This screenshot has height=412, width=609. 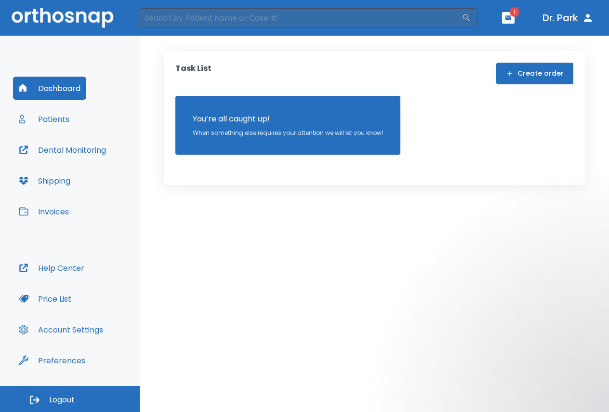 I want to click on button: Price List, so click(x=45, y=299).